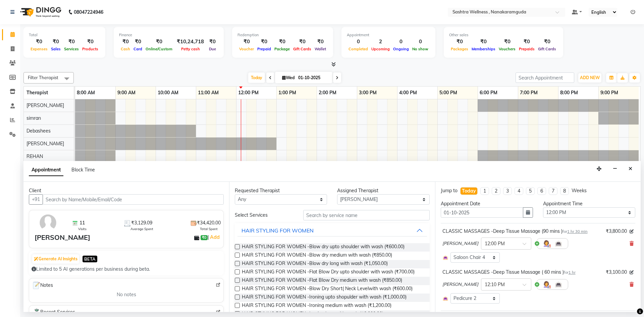  I want to click on span: Package, so click(282, 49).